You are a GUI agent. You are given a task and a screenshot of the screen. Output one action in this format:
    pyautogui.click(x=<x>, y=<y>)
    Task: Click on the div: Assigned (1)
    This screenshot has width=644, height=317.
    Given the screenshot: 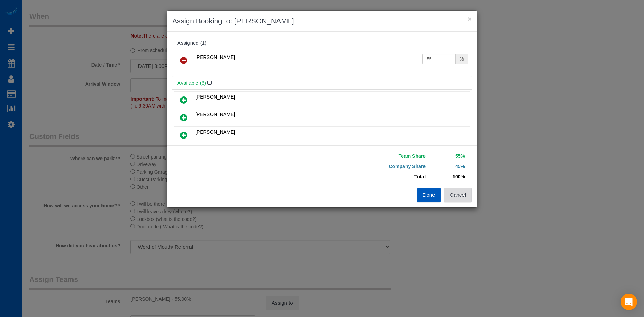 What is the action you would take?
    pyautogui.click(x=322, y=43)
    